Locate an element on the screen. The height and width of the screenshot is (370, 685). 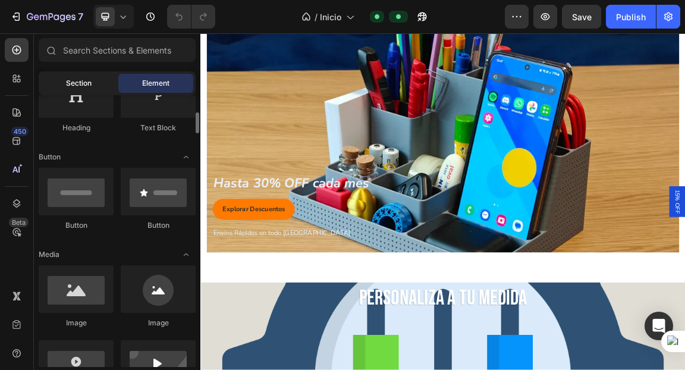
span: Inicio is located at coordinates (331, 17).